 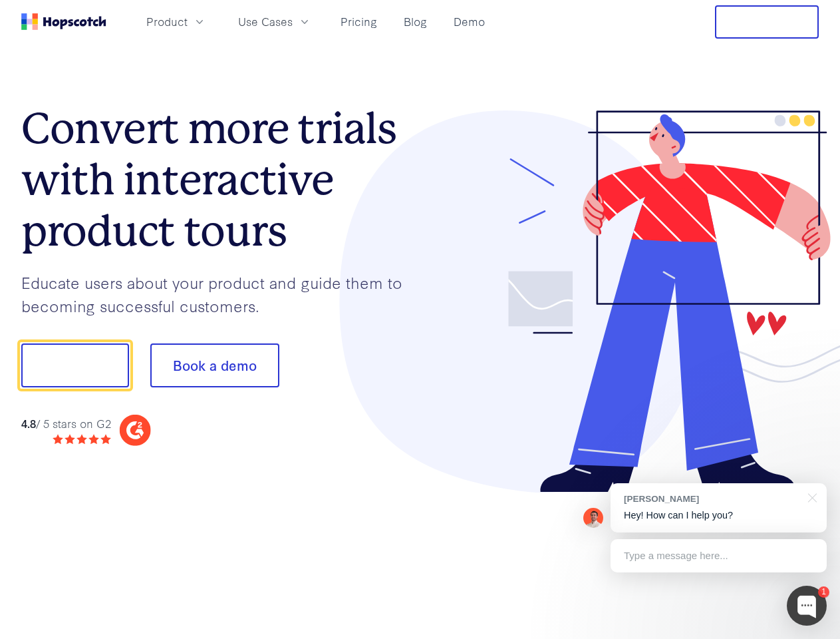 What do you see at coordinates (415, 21) in the screenshot?
I see `a: Blog` at bounding box center [415, 21].